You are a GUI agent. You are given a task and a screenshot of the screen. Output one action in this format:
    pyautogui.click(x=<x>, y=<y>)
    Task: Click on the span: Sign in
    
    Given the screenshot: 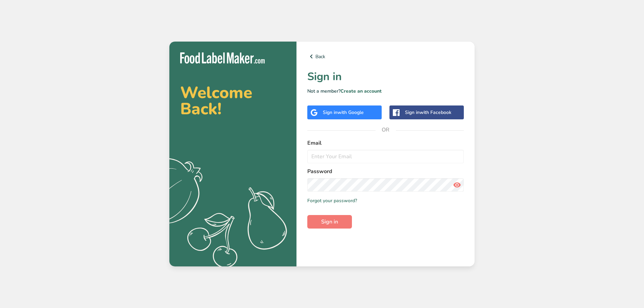 What is the action you would take?
    pyautogui.click(x=330, y=221)
    